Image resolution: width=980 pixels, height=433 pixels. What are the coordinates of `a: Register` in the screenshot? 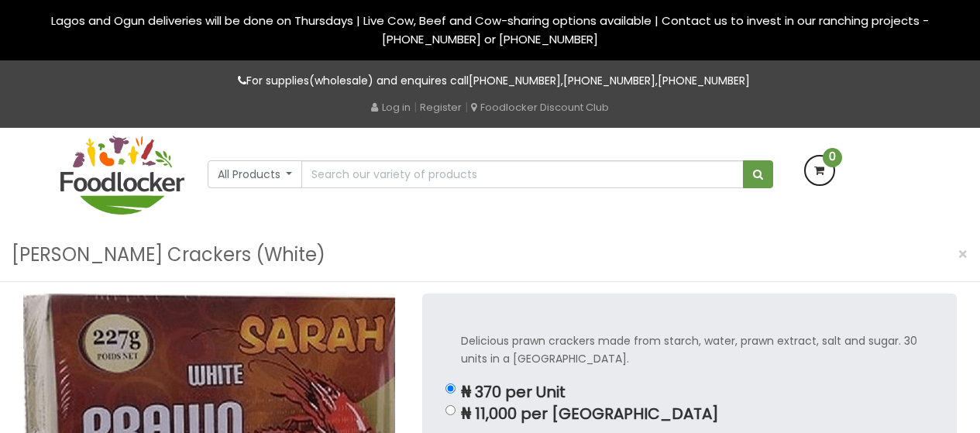 It's located at (440, 107).